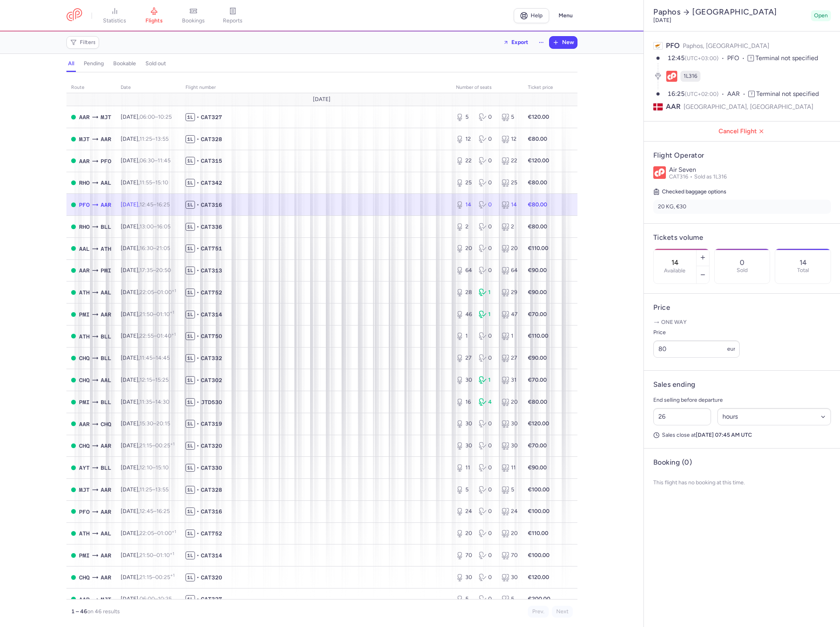  Describe the element at coordinates (568, 43) in the screenshot. I see `span: New` at that location.